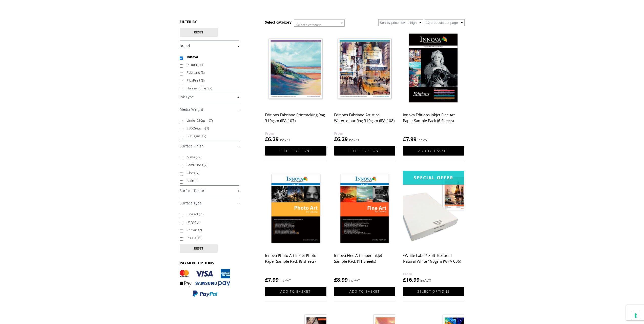 Image resolution: width=644 pixels, height=324 pixels. What do you see at coordinates (411, 279) in the screenshot?
I see `bdi: 16.99` at bounding box center [411, 279].